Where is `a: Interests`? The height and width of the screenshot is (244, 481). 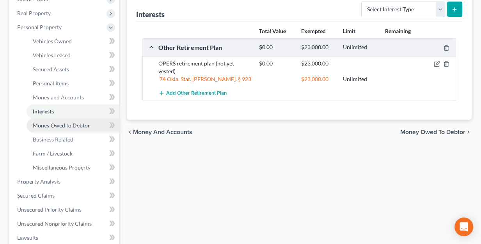 a: Interests is located at coordinates (72, 111).